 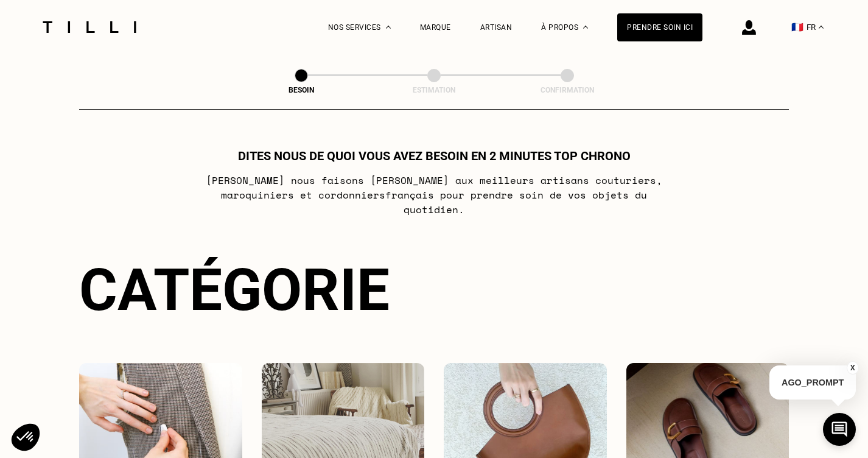 What do you see at coordinates (90, 27) in the screenshot?
I see `a: Logo du service de couturière Tilli` at bounding box center [90, 27].